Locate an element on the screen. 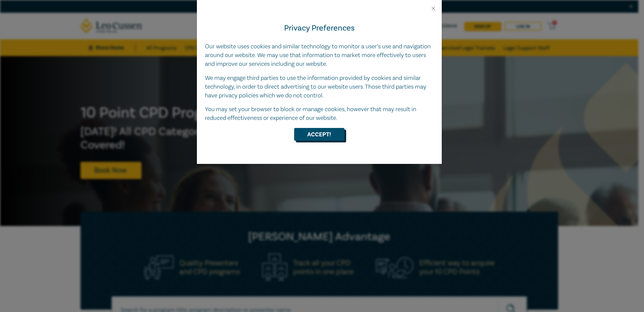 The image size is (644, 312). p: Our website uses cookies and similar technology to monitor a user’s use and navigation around our... is located at coordinates (319, 55).